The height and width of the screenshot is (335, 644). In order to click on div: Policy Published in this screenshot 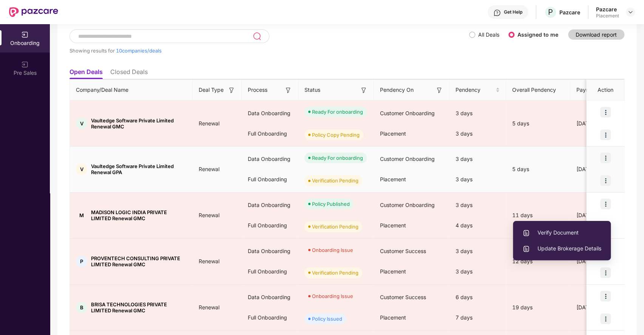, I will do `click(331, 204)`.